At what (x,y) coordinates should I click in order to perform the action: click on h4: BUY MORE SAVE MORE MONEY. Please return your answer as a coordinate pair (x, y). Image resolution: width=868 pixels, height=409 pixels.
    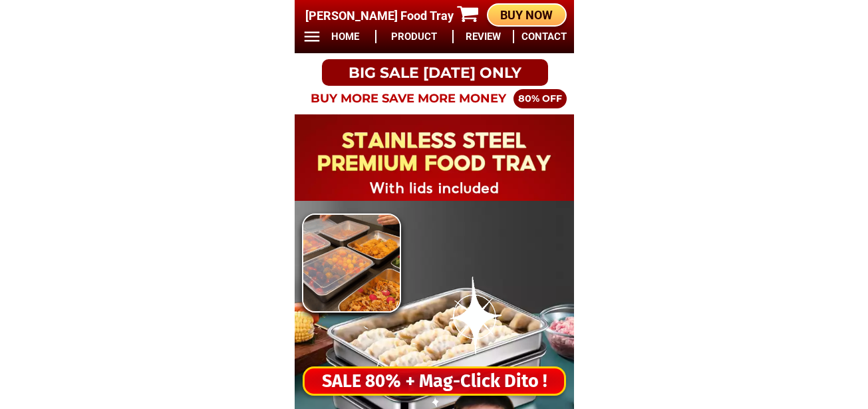
    Looking at the image, I should click on (408, 98).